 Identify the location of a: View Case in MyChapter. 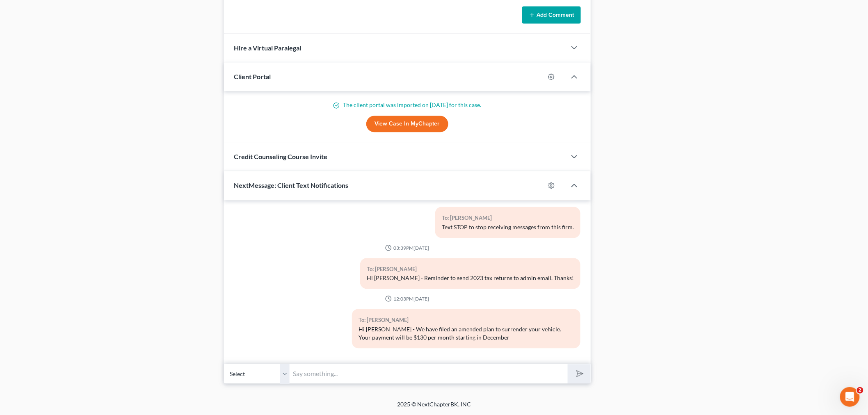
(408, 124).